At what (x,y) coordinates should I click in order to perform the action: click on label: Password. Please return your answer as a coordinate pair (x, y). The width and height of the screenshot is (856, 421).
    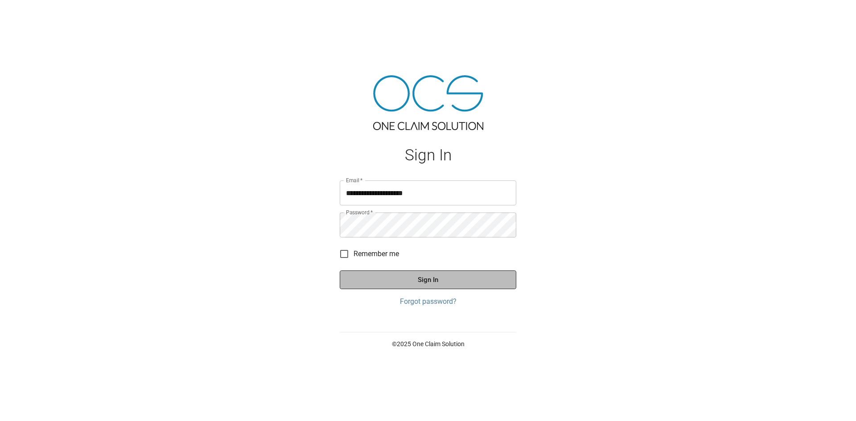
    Looking at the image, I should click on (359, 212).